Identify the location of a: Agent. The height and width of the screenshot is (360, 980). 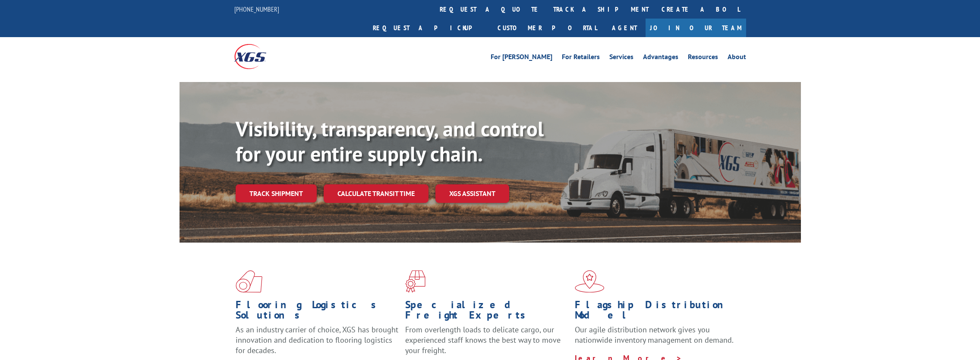
(625, 28).